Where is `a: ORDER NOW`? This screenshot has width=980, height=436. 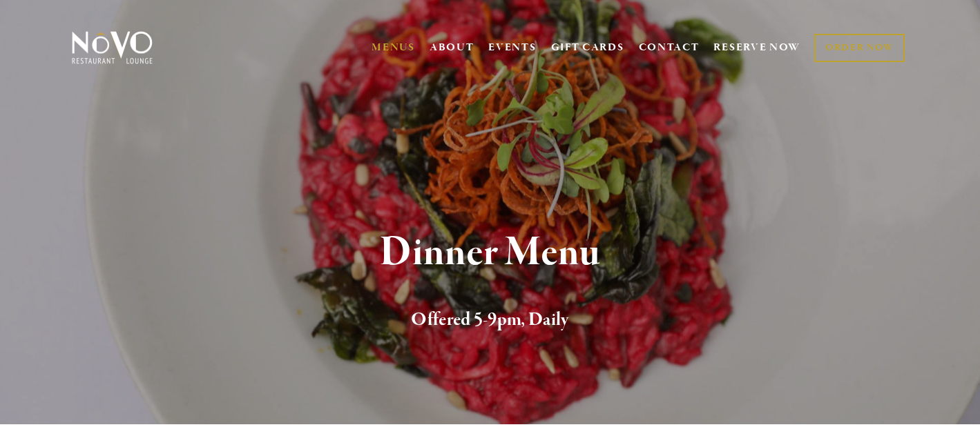
a: ORDER NOW is located at coordinates (860, 48).